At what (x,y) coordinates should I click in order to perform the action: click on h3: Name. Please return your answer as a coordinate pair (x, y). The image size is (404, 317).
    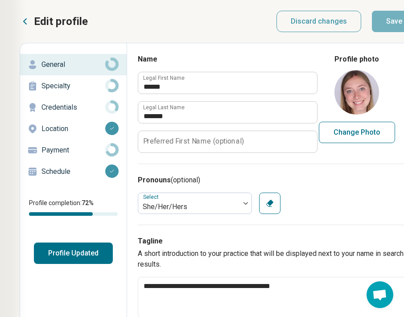
    Looking at the image, I should click on (227, 59).